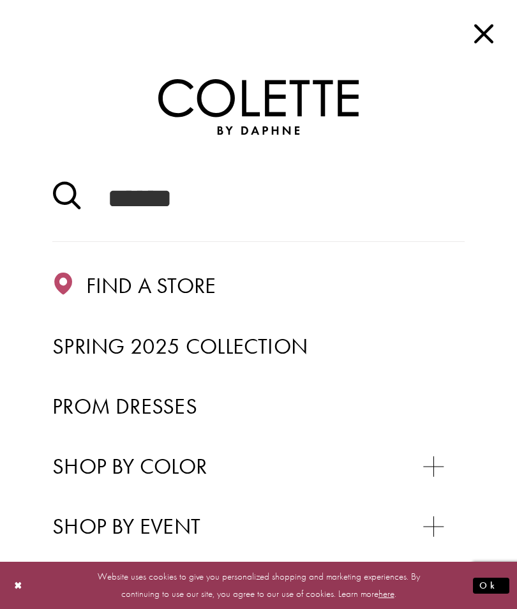 The width and height of the screenshot is (517, 609). What do you see at coordinates (258, 107) in the screenshot?
I see `a: Colette by Daphne Homepage` at bounding box center [258, 107].